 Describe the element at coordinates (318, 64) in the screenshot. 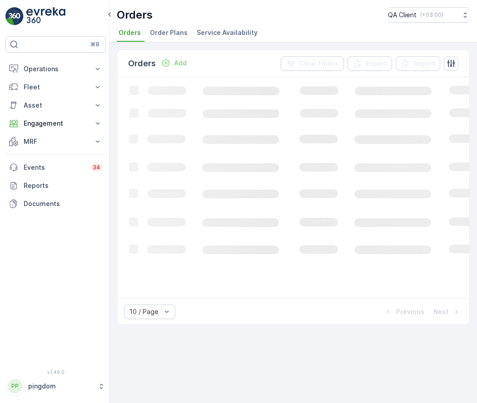

I see `p: Clear Filters` at that location.